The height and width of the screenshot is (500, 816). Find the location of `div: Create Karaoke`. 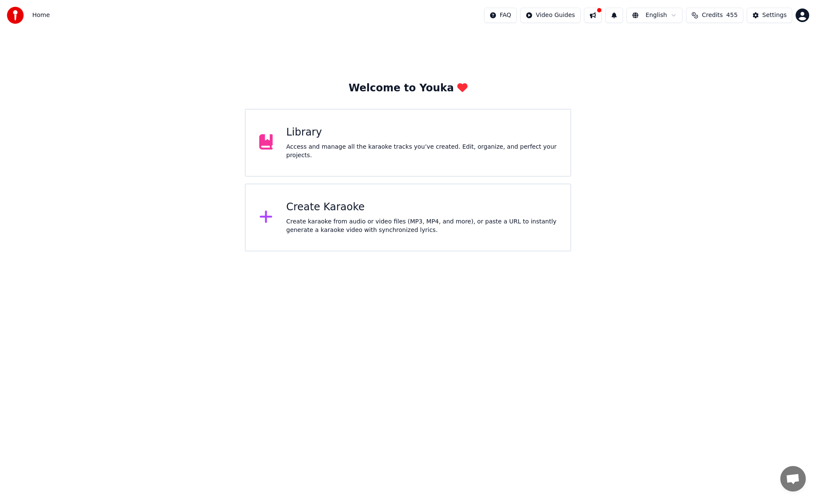

div: Create Karaoke is located at coordinates (421, 207).